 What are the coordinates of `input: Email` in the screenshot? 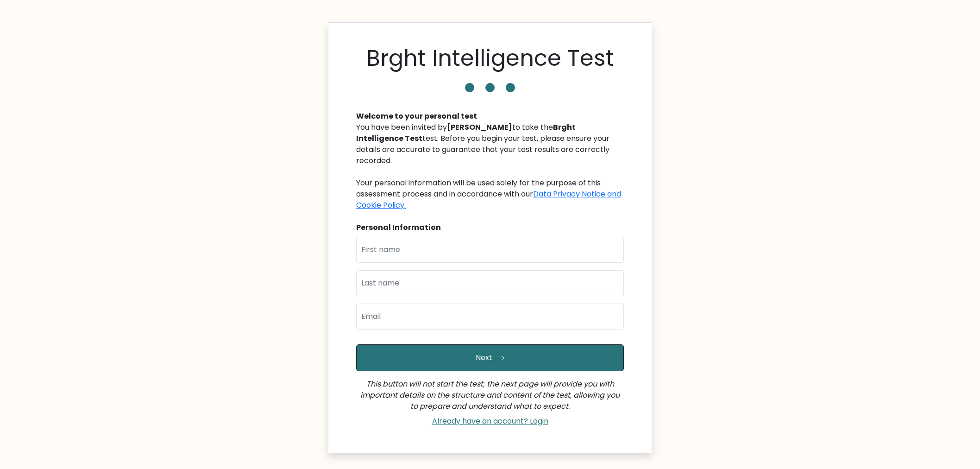 It's located at (490, 317).